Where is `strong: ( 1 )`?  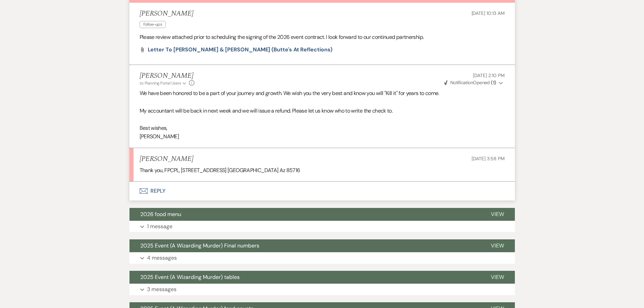 strong: ( 1 ) is located at coordinates (493, 83).